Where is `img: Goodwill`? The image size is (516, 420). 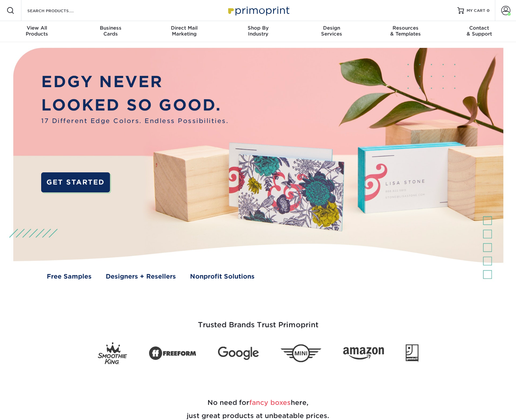
img: Goodwill is located at coordinates (412, 353).